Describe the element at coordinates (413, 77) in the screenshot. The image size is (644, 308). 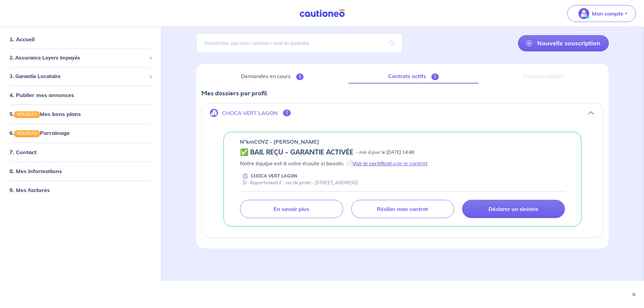
I see `a: Contrats actifs1` at that location.